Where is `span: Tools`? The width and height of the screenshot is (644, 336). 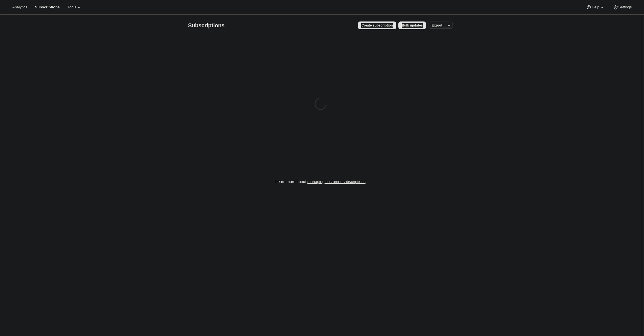
span: Tools is located at coordinates (72, 7).